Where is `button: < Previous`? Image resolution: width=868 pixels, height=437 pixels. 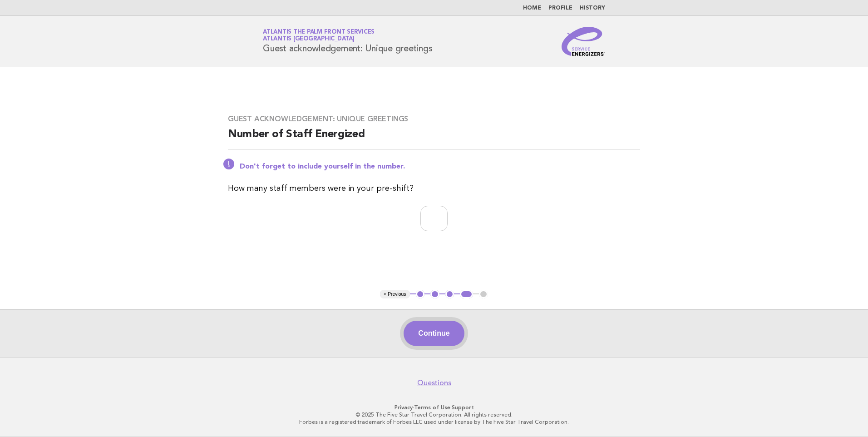 button: < Previous is located at coordinates (395, 295).